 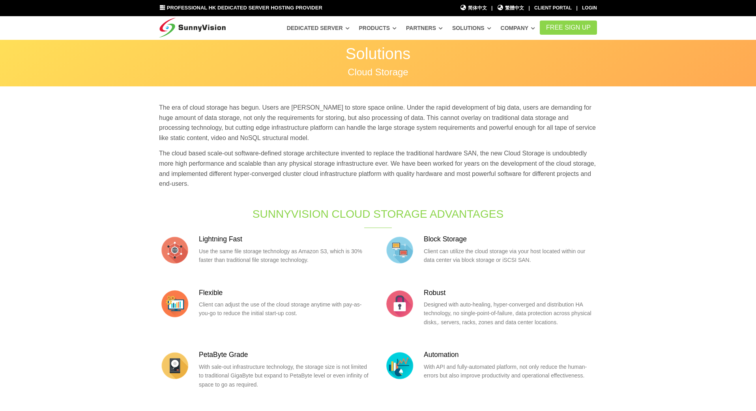 What do you see at coordinates (285, 256) in the screenshot?
I see `p: Use the same file storage technology as Amazon S3, which is 30% faster than traditional file stor...` at bounding box center [285, 256].